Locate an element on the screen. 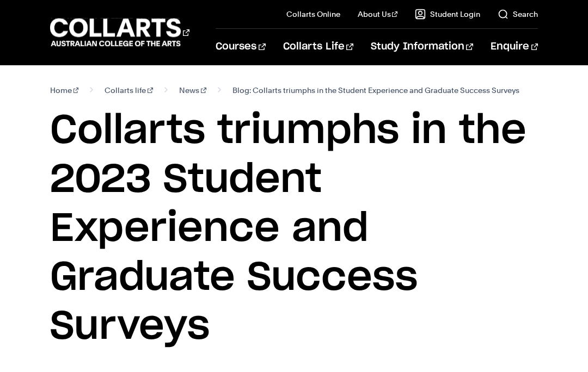  a: Courses is located at coordinates (240, 47).